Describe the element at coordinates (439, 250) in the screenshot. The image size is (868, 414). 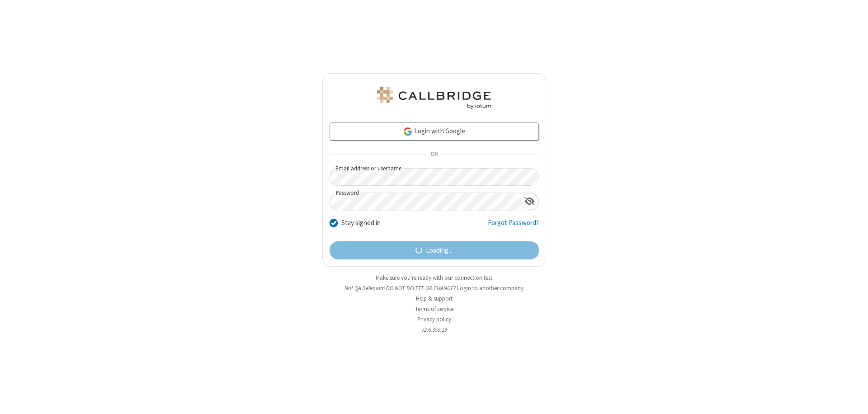
I see `span: Loading...` at that location.